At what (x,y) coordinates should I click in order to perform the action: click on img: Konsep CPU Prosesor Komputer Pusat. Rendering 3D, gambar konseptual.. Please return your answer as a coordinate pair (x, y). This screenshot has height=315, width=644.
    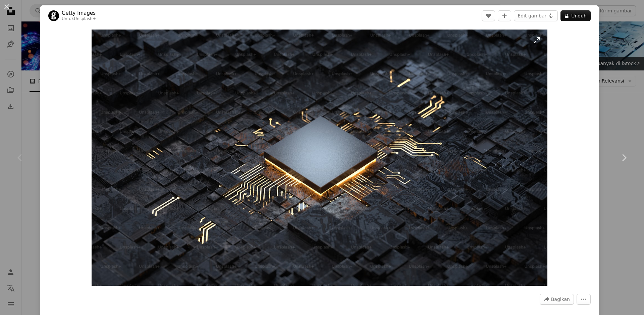
    Looking at the image, I should click on (319, 158).